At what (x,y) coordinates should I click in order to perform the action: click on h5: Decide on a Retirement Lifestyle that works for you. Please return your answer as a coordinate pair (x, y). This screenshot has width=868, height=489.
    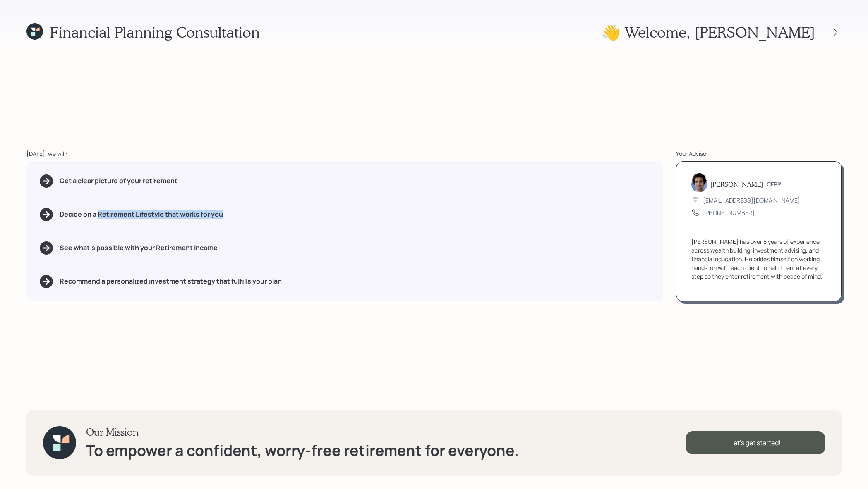
    Looking at the image, I should click on (141, 214).